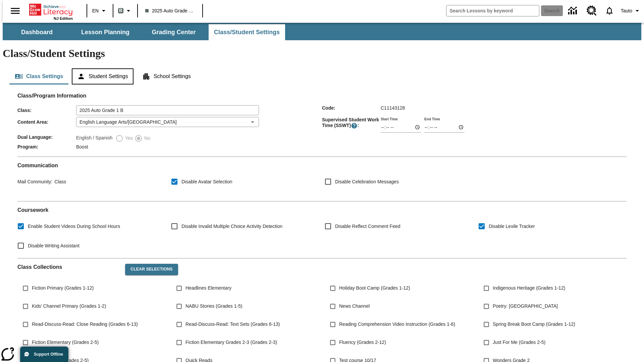 This screenshot has width=644, height=362. What do you see at coordinates (95, 10) in the screenshot?
I see `span: EN` at bounding box center [95, 10].